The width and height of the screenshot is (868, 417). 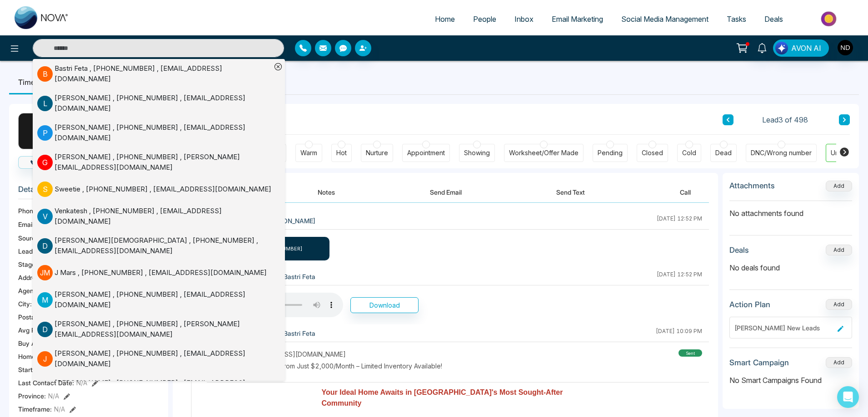 What do you see at coordinates (384, 305) in the screenshot?
I see `button: Download` at bounding box center [384, 305].